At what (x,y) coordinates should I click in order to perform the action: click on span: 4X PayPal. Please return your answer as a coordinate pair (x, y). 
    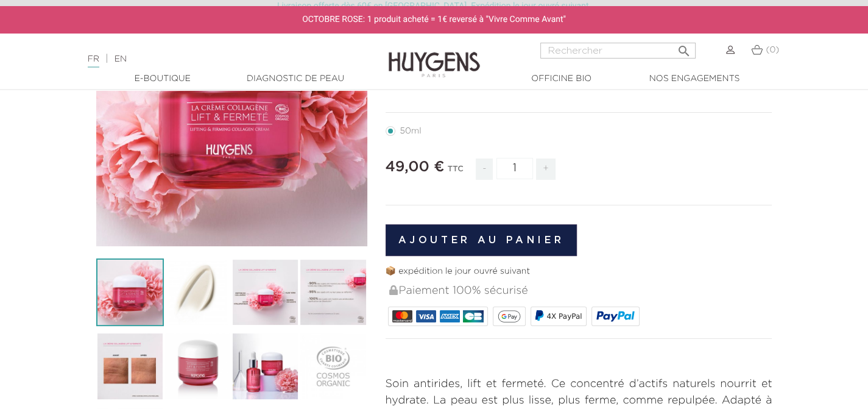
    Looking at the image, I should click on (565, 316).